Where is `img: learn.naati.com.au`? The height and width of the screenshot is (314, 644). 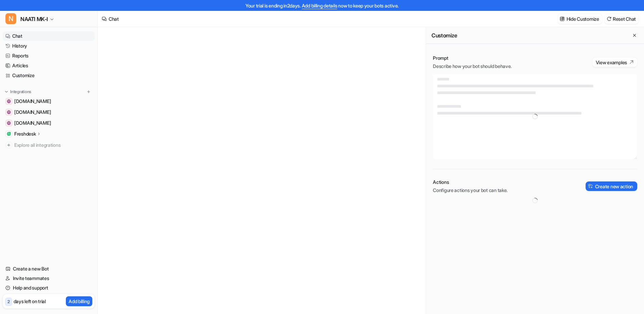
img: learn.naati.com.au is located at coordinates (9, 123).